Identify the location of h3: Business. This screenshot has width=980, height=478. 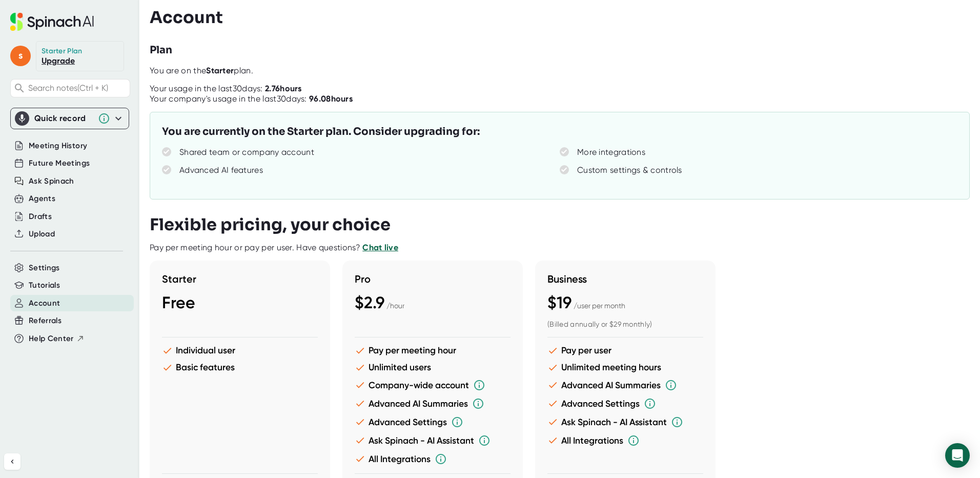
(625, 279).